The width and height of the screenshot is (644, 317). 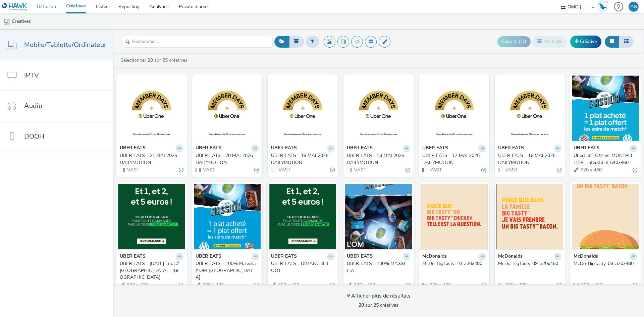 I want to click on a: UberEats_OM-vs-MONTPELLIER_ interstitiel_540x960, so click(x=605, y=159).